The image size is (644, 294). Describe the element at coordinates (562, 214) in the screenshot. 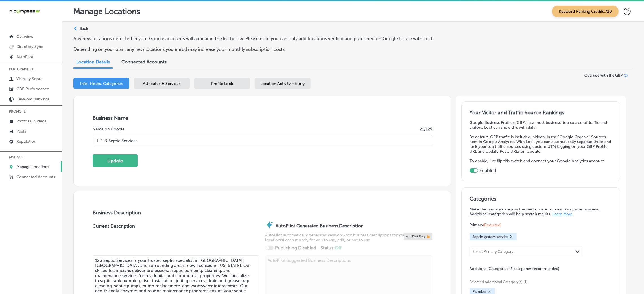

I see `a: Learn More` at that location.